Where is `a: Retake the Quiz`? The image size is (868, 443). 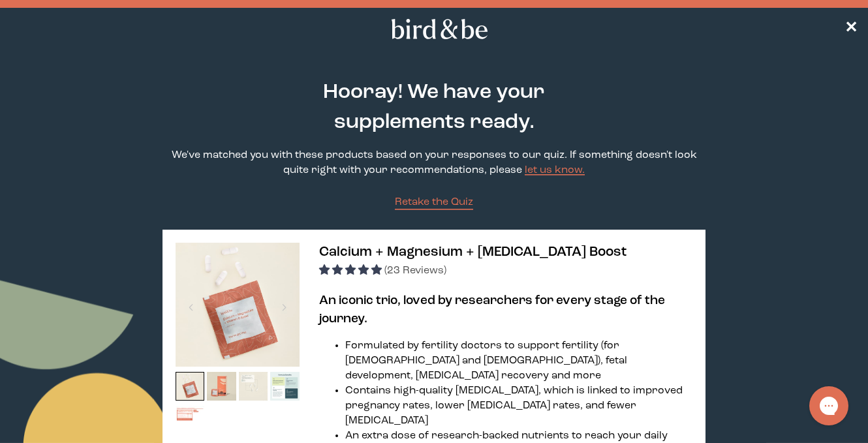 a: Retake the Quiz is located at coordinates (434, 203).